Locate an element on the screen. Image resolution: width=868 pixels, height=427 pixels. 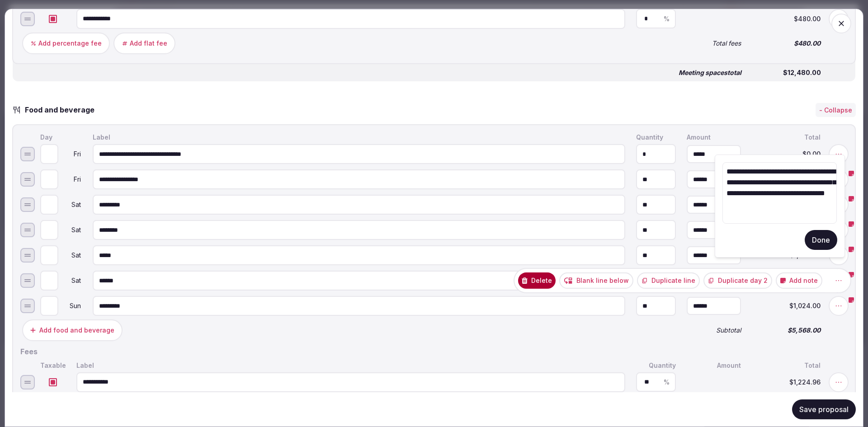
button: Add note is located at coordinates (799, 280).